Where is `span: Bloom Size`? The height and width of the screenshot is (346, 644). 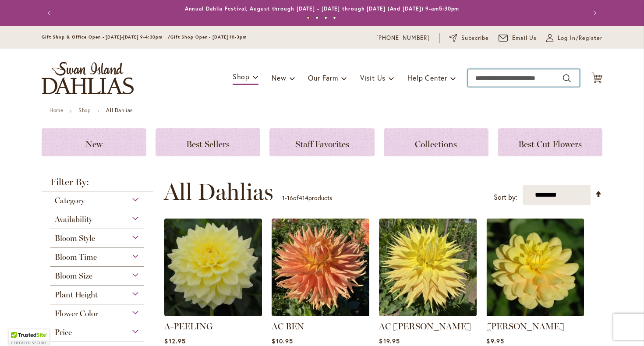 span: Bloom Size is located at coordinates (74, 276).